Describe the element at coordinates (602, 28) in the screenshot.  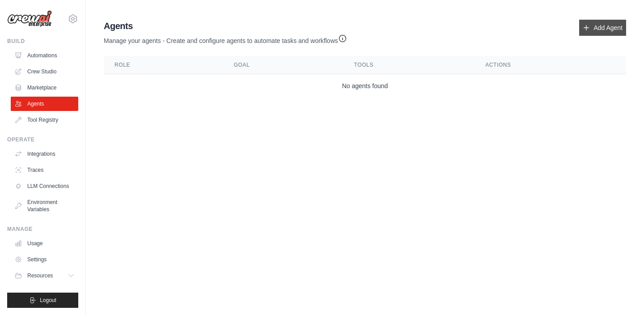
I see `a: Add Agent` at that location.